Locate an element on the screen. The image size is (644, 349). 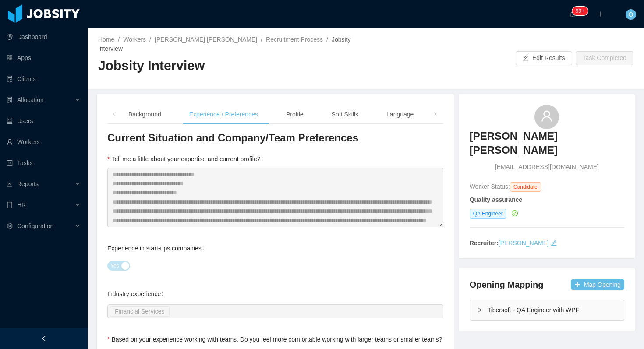
li: Financial Services is located at coordinates (139, 311).